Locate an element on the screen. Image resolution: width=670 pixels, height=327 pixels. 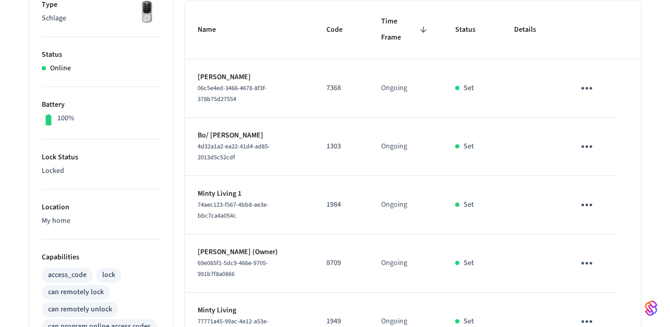
p: 100% is located at coordinates (66, 118).